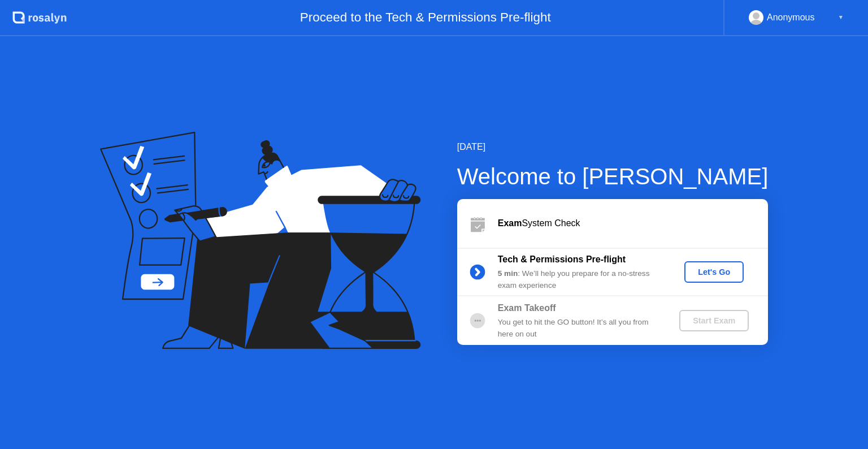 This screenshot has height=449, width=868. I want to click on button: Let's Go, so click(713, 272).